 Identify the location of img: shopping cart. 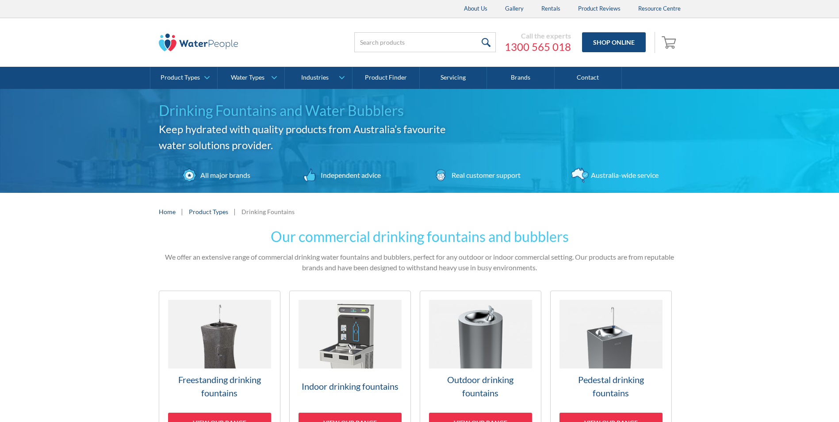
(670, 42).